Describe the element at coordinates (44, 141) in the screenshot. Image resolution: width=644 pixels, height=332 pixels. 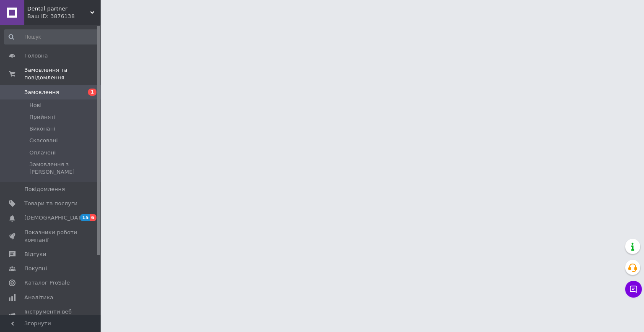
I see `span: Скасовані` at that location.